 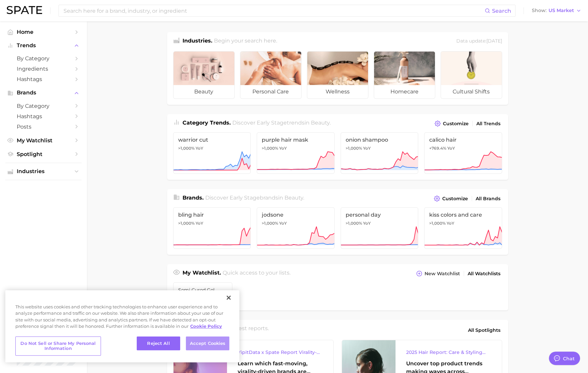 What do you see at coordinates (255, 197) in the screenshot?
I see `span: Discover Early Stage brands in .` at bounding box center [255, 197].